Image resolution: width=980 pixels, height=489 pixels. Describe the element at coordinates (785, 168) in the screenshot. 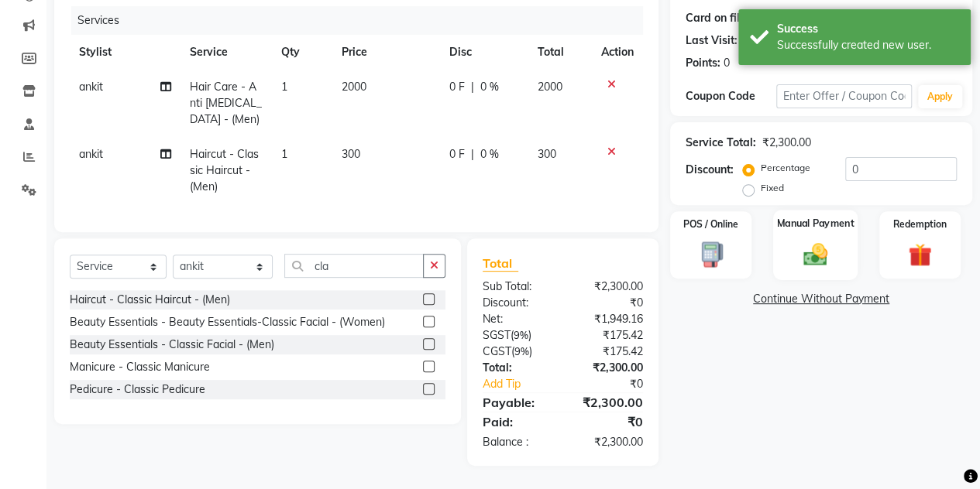

I see `label: Percentage` at that location.